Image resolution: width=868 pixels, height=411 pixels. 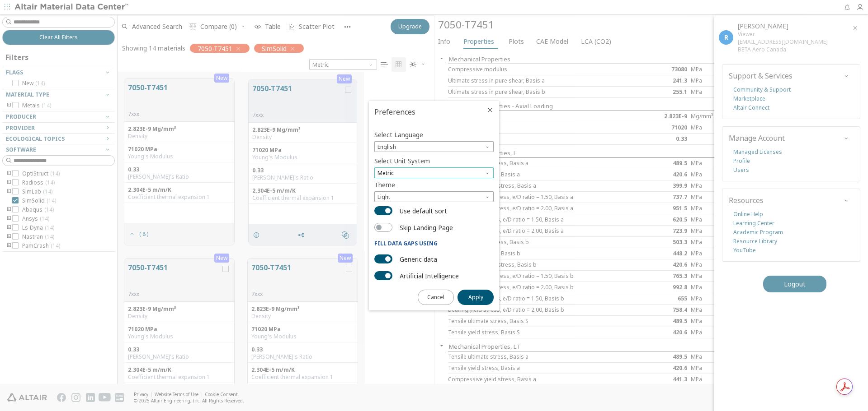 What do you see at coordinates (434, 147) in the screenshot?
I see `span: English` at bounding box center [434, 147].